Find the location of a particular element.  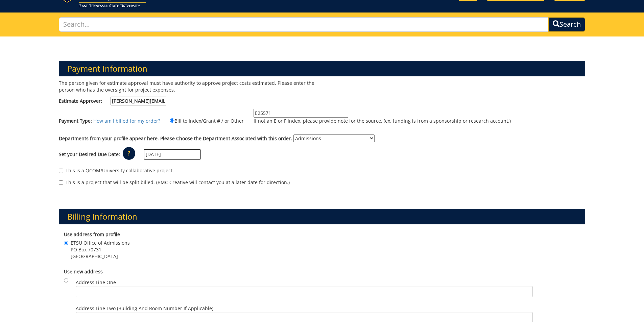

b: Use address from profile is located at coordinates (92, 234).